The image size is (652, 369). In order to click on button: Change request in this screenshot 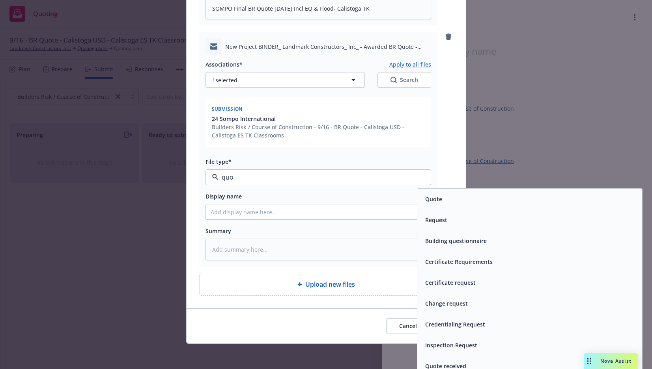, I will do `click(446, 304)`.